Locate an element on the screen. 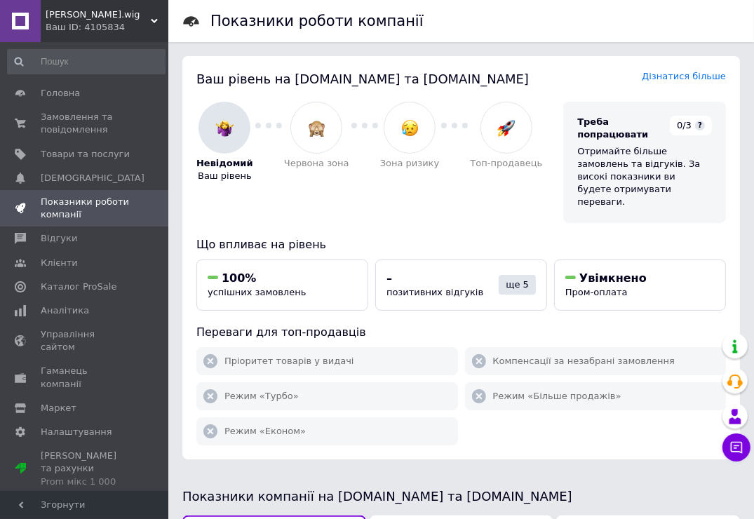 This screenshot has height=519, width=754. span: Невідомий is located at coordinates (224, 163).